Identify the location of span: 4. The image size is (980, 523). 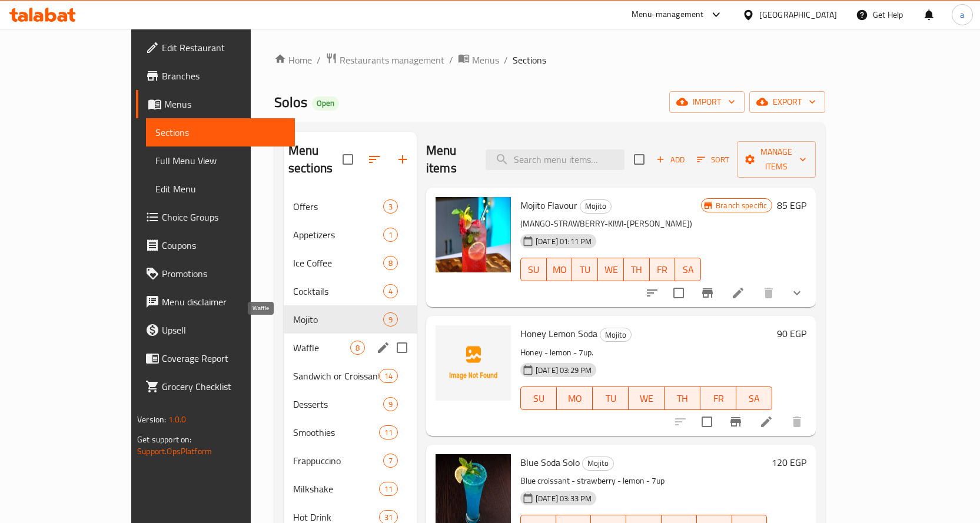
(390, 291).